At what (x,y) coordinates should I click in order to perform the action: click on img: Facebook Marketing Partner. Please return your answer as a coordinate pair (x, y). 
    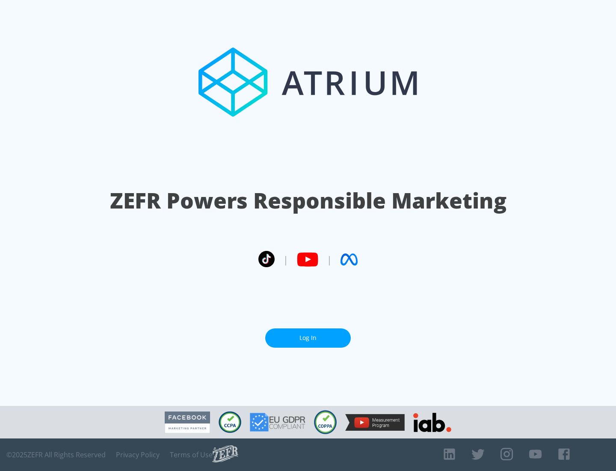
    Looking at the image, I should click on (187, 422).